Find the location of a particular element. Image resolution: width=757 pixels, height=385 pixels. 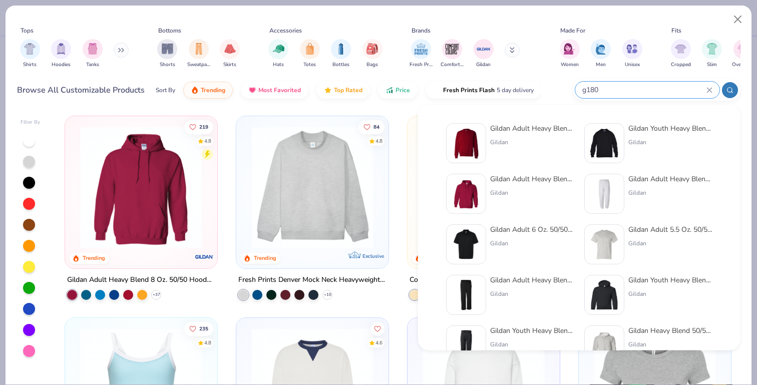

div: filter for Unisex is located at coordinates (632, 54).